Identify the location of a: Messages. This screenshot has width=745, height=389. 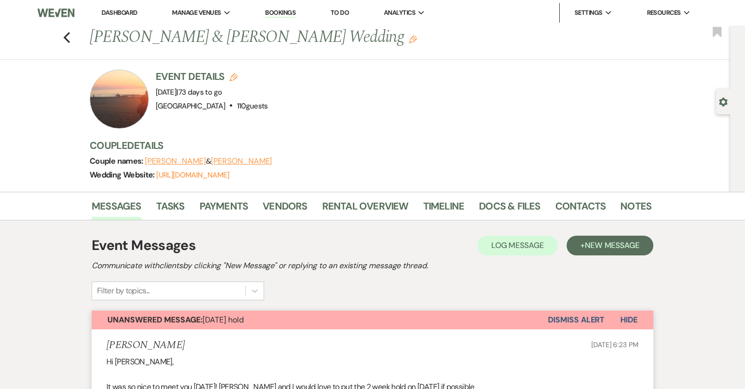
(116, 209).